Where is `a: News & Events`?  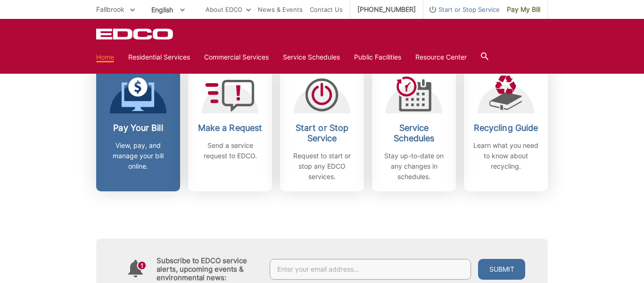
a: News & Events is located at coordinates (280, 9).